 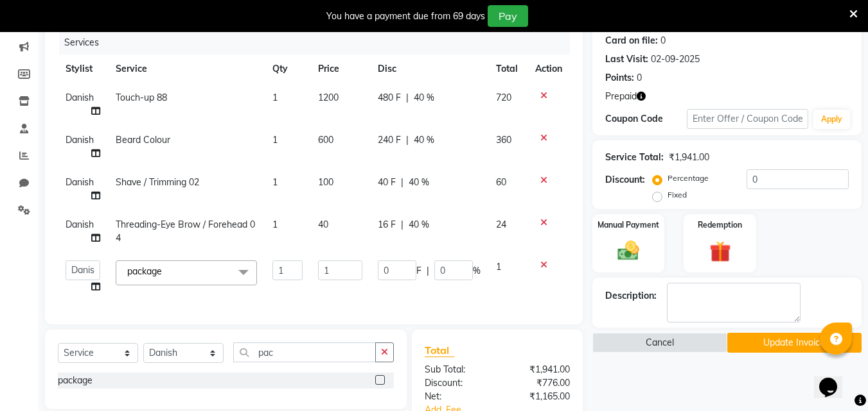 I want to click on span: 40 F, so click(x=387, y=182).